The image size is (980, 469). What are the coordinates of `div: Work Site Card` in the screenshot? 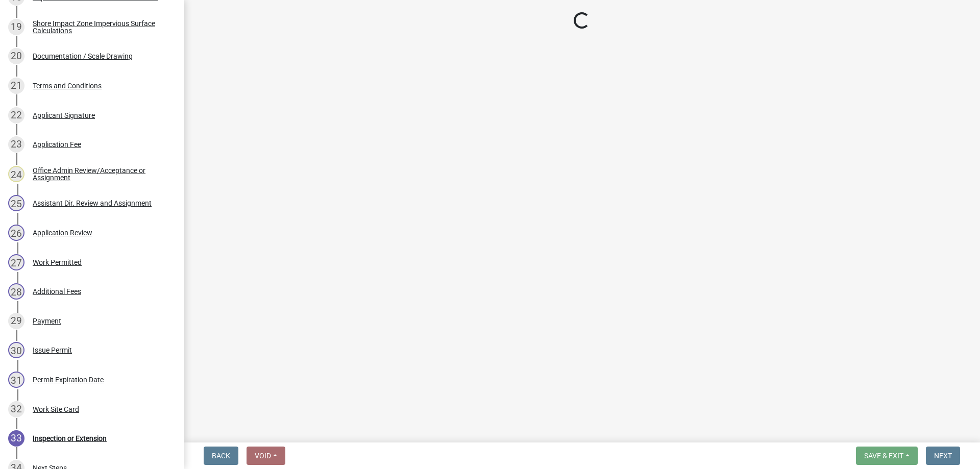 It's located at (56, 410).